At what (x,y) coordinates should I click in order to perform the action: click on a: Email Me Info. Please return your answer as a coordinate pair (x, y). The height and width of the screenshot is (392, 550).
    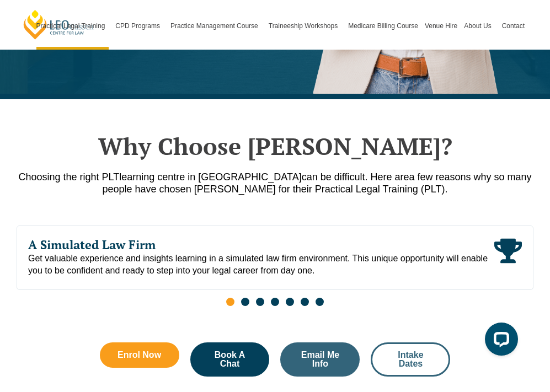
    Looking at the image, I should click on (320, 360).